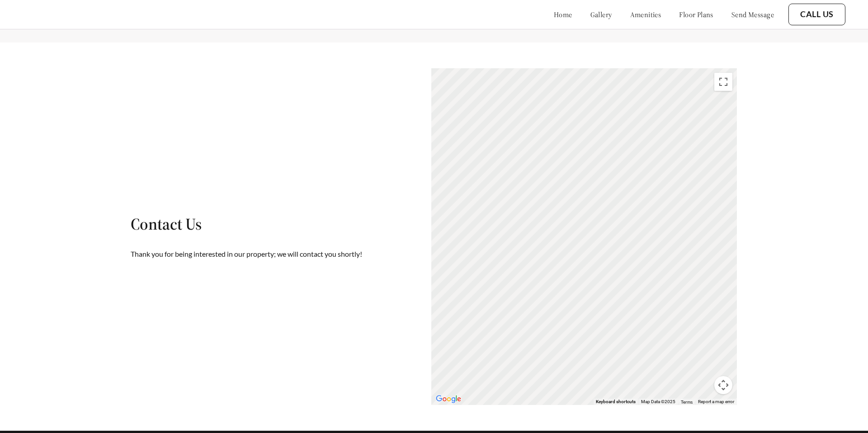  Describe the element at coordinates (716, 402) in the screenshot. I see `a: Report a map error` at that location.